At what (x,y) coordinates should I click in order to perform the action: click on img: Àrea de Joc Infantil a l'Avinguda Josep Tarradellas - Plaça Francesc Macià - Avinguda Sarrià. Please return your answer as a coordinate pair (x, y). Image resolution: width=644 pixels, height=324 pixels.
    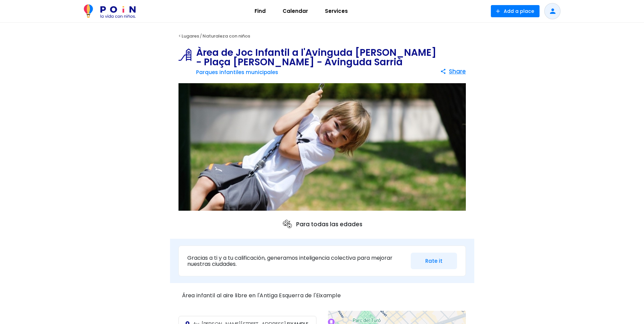
    Looking at the image, I should click on (322, 147).